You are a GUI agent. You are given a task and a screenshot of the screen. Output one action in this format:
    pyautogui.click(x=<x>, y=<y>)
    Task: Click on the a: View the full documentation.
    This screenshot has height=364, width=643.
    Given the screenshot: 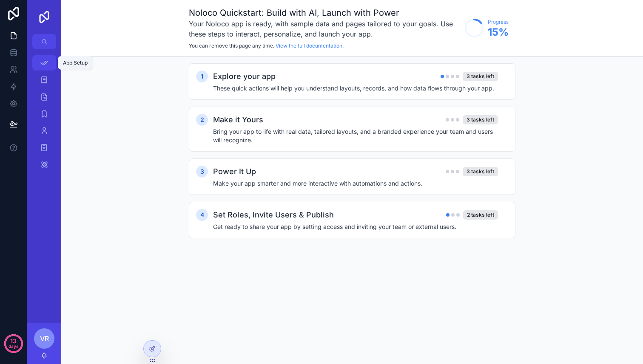 What is the action you would take?
    pyautogui.click(x=310, y=45)
    